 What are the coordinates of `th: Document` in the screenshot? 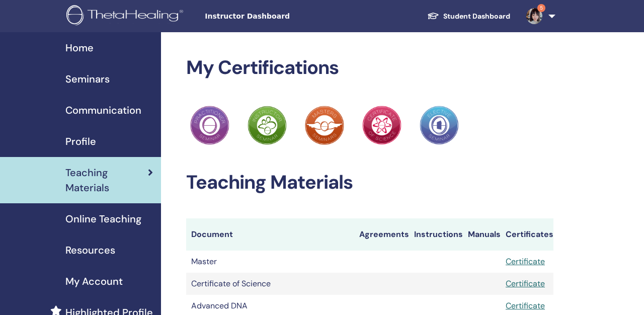 It's located at (270, 234).